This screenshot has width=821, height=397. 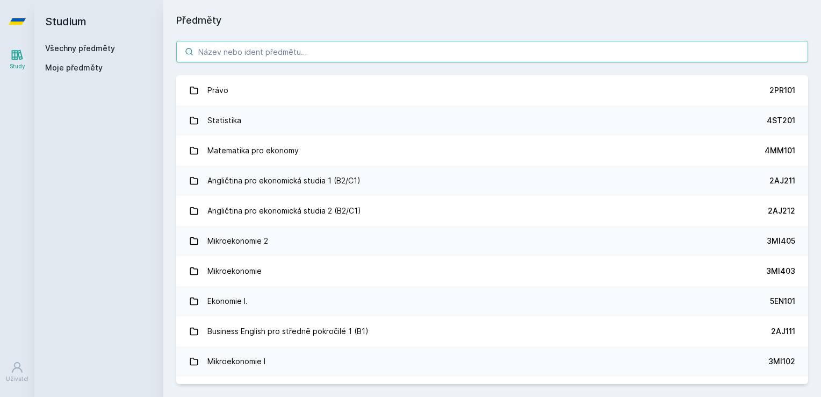 I want to click on div: Mikroekonomie I, so click(x=236, y=361).